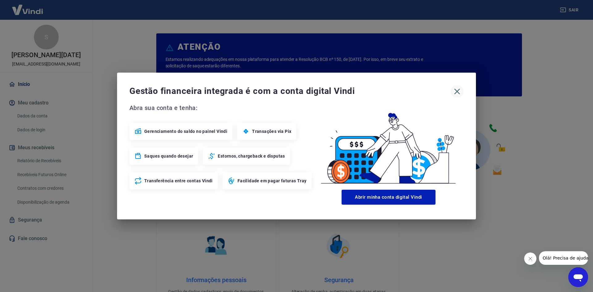  I want to click on span: Gerenciamento do saldo no painel Vindi, so click(186, 131).